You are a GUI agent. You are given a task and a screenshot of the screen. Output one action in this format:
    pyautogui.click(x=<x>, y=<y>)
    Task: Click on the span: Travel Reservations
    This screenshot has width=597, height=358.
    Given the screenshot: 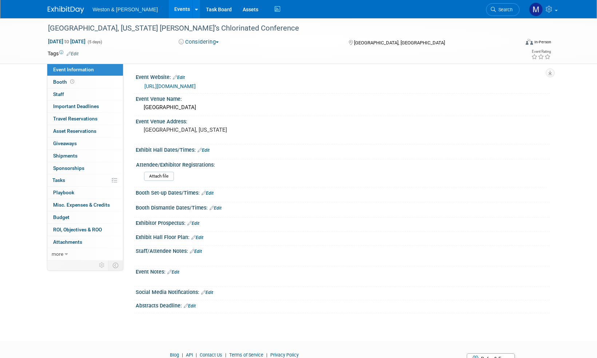 What is the action you would take?
    pyautogui.click(x=75, y=119)
    